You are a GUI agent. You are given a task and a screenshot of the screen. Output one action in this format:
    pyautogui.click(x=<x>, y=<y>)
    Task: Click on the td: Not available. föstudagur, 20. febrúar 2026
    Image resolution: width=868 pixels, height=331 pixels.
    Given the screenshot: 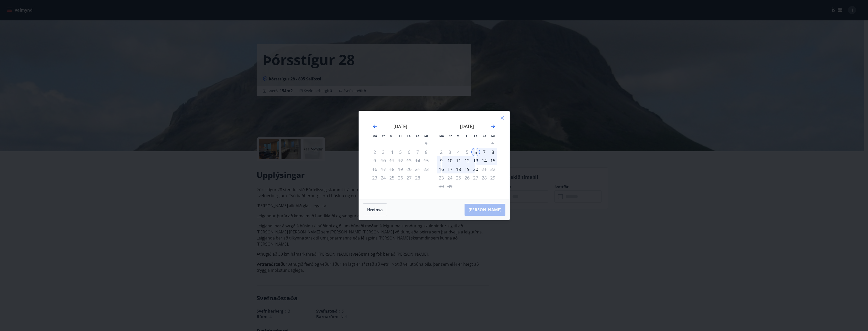 What is the action you would take?
    pyautogui.click(x=409, y=169)
    